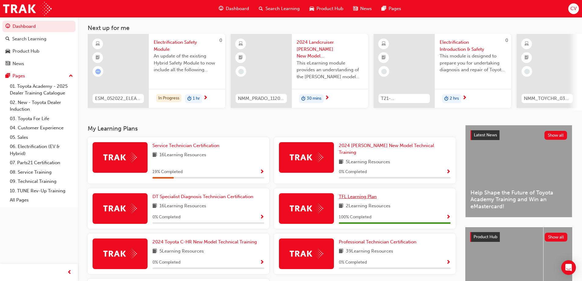 Image resolution: width=582 pixels, height=281 pixels. I want to click on span: car-icon, so click(8, 51).